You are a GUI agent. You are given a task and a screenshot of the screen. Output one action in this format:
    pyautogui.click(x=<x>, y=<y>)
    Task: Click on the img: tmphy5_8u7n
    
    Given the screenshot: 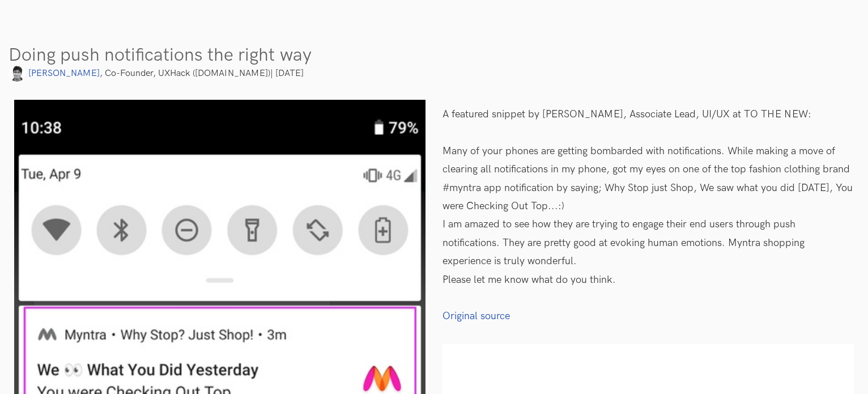 What is the action you would take?
    pyautogui.click(x=17, y=73)
    